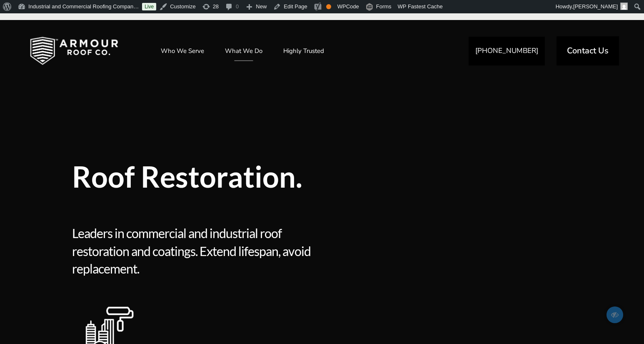  What do you see at coordinates (588, 51) in the screenshot?
I see `span: Contact Us` at bounding box center [588, 51].